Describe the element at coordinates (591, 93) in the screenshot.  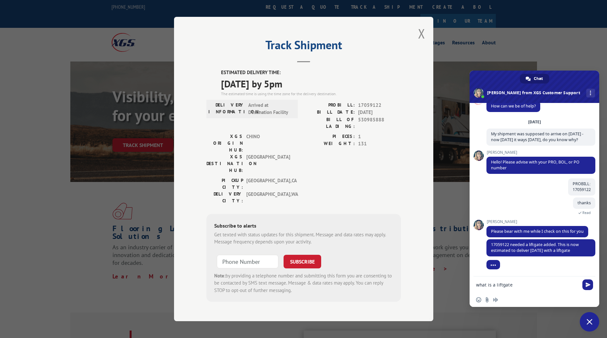
I see `div: More channels` at that location.